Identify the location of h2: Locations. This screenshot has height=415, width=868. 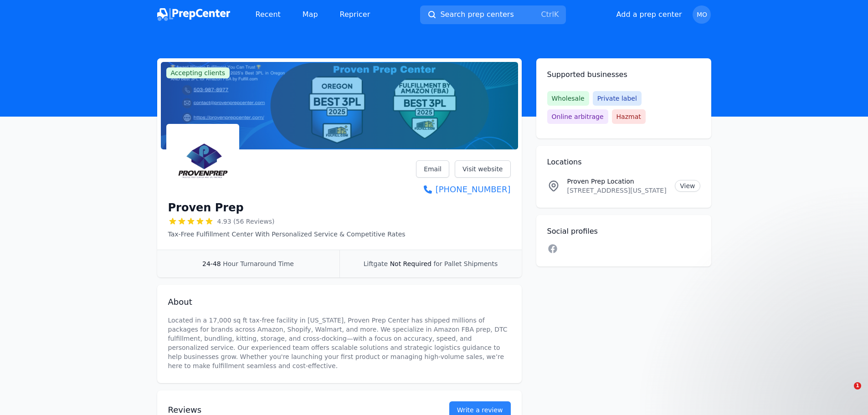
(624, 162).